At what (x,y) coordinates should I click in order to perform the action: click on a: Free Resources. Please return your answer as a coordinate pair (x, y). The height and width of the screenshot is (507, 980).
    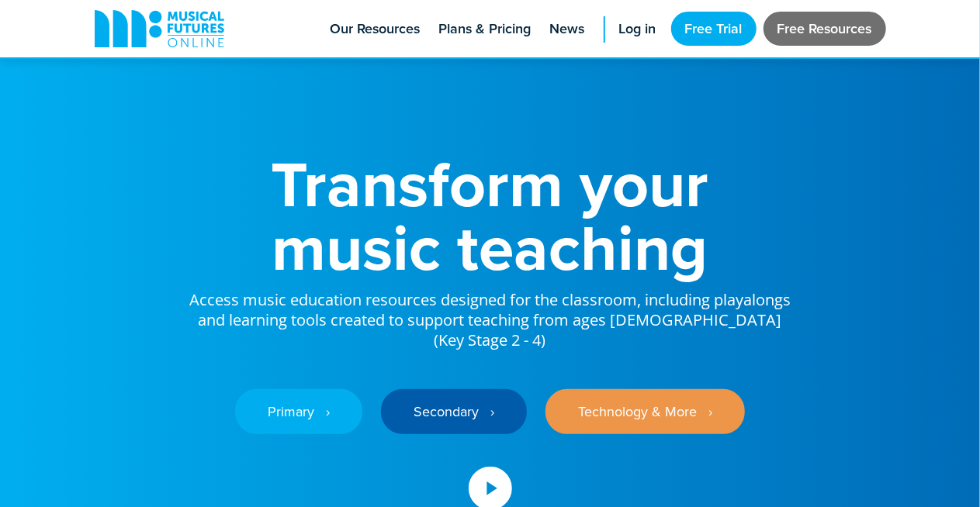
    Looking at the image, I should click on (825, 28).